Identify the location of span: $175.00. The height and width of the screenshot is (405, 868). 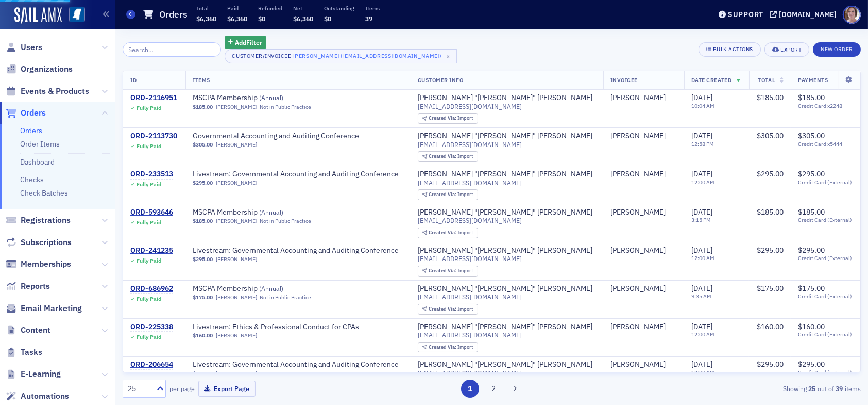
(811, 288).